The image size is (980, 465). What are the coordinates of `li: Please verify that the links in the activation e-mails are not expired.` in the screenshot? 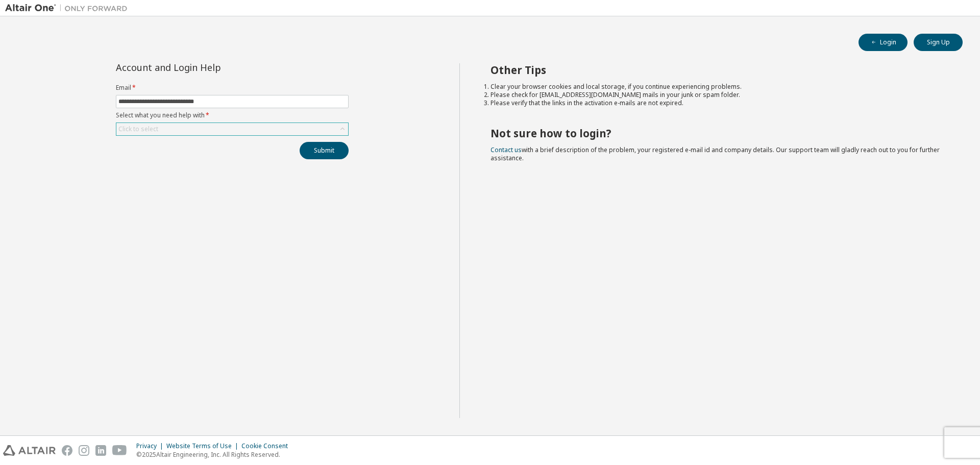 It's located at (718, 103).